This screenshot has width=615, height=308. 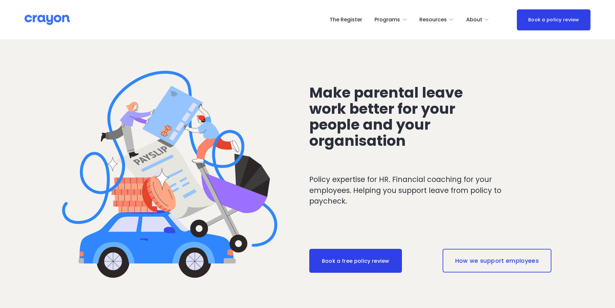 I want to click on a: Book a free policy review, so click(x=356, y=261).